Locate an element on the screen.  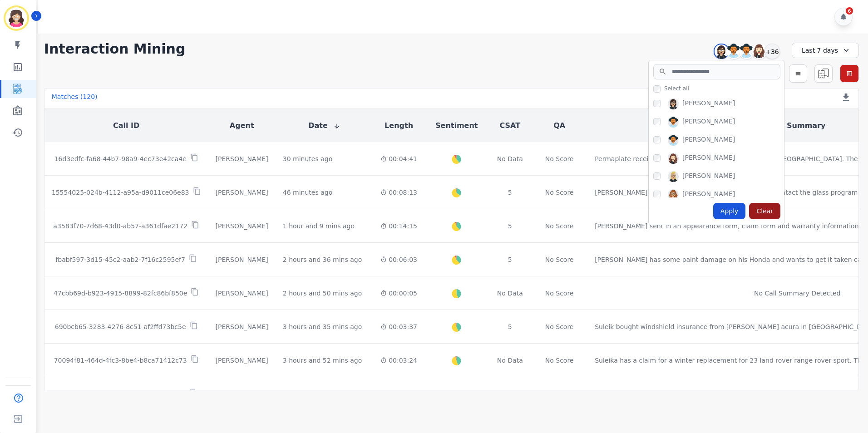
div: 00:00:05 is located at coordinates (398, 293).